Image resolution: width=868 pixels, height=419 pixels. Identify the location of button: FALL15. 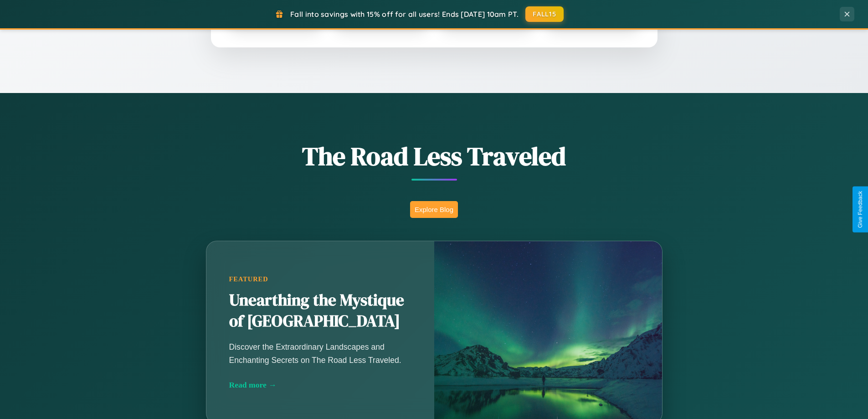
(545, 14).